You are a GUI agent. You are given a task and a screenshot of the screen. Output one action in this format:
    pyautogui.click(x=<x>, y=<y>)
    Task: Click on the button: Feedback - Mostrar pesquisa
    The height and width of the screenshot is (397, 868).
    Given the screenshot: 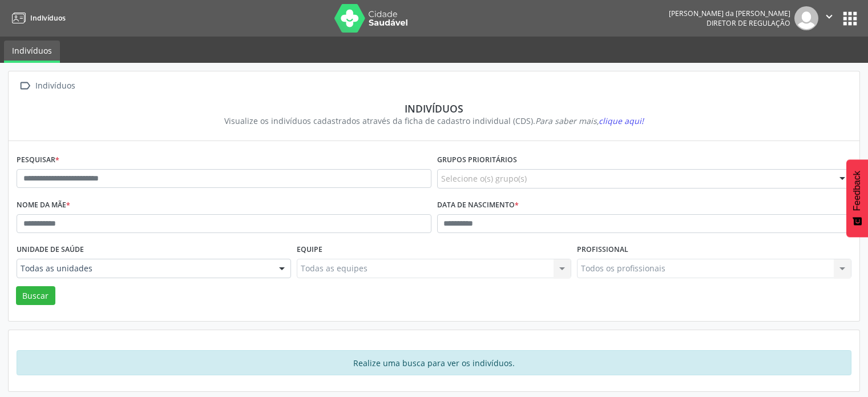 What is the action you would take?
    pyautogui.click(x=857, y=198)
    